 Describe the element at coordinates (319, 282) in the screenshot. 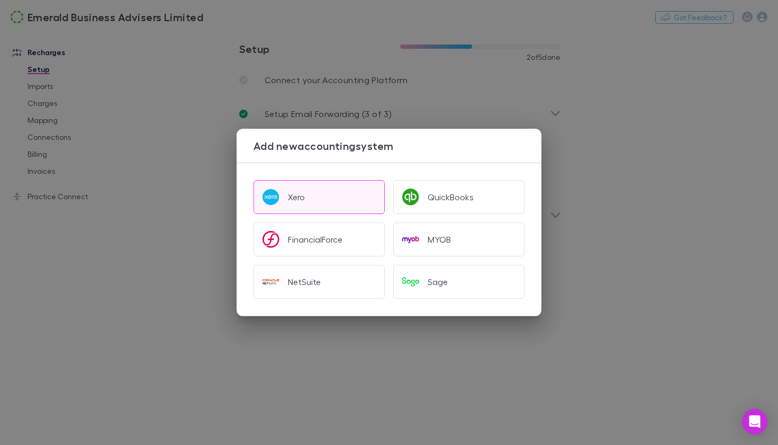

I see `button: NetSuite` at that location.